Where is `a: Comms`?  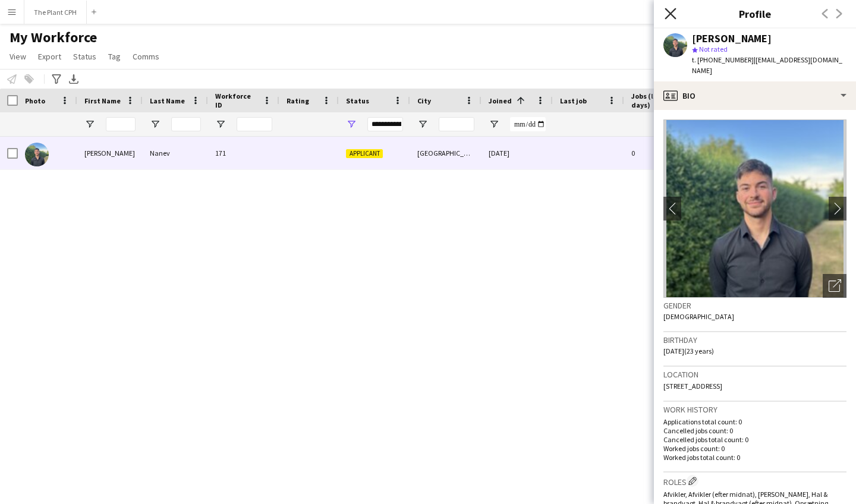
a: Comms is located at coordinates (146, 56).